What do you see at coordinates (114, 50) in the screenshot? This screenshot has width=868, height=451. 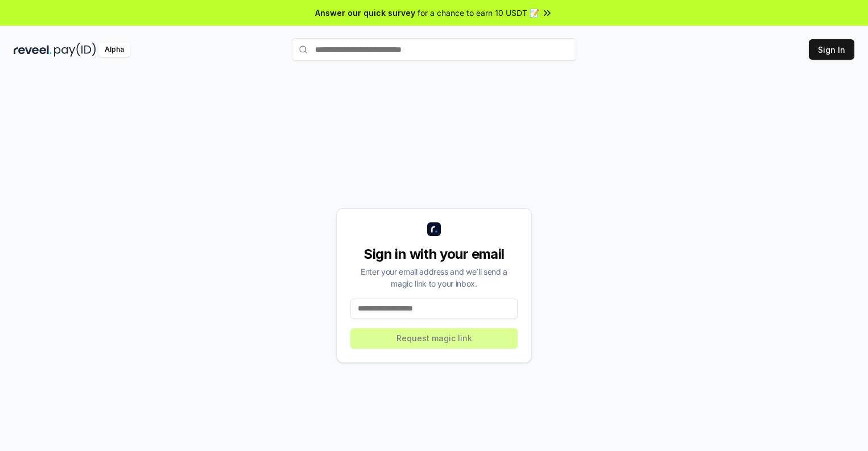 I see `div: Alpha` at bounding box center [114, 50].